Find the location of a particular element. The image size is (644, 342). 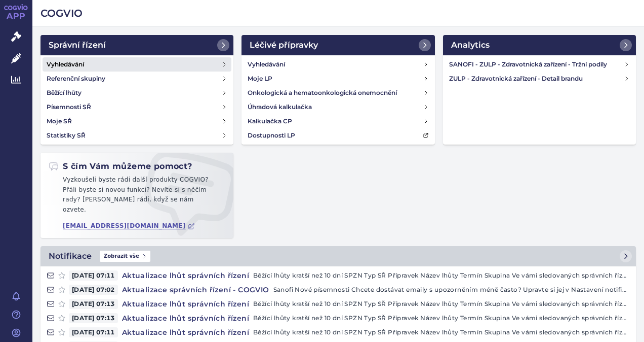

h4: Referenční skupiny is located at coordinates (76, 79).